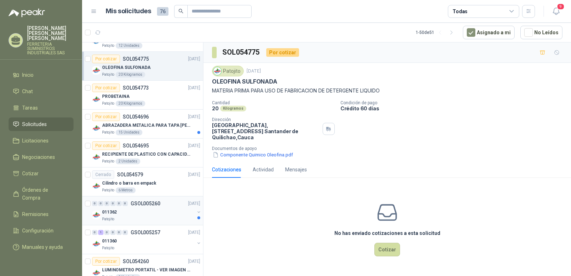 The height and width of the screenshot is (276, 571). Describe the element at coordinates (28, 75) in the screenshot. I see `span: Inicio` at that location.